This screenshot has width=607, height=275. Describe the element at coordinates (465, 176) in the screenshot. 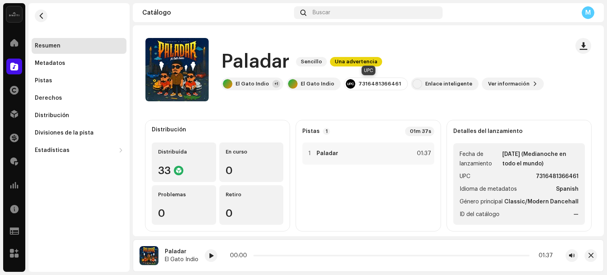

I see `span: UPC` at that location.